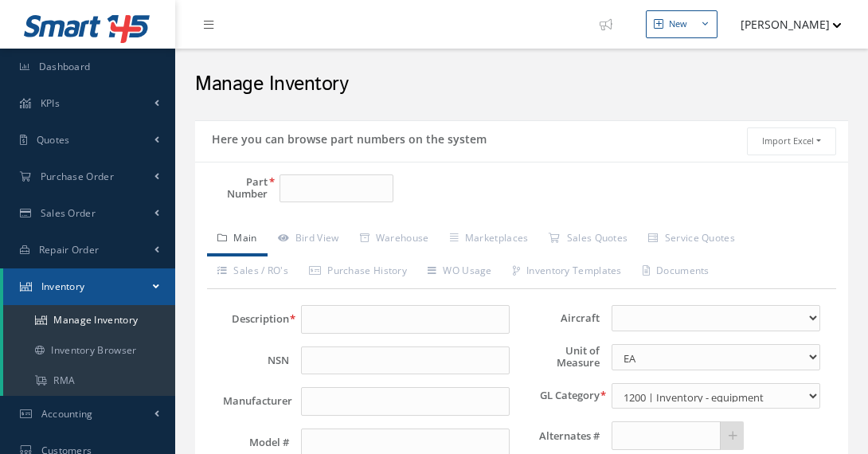 This screenshot has width=868, height=454. What do you see at coordinates (67, 413) in the screenshot?
I see `span: Accounting` at bounding box center [67, 413].